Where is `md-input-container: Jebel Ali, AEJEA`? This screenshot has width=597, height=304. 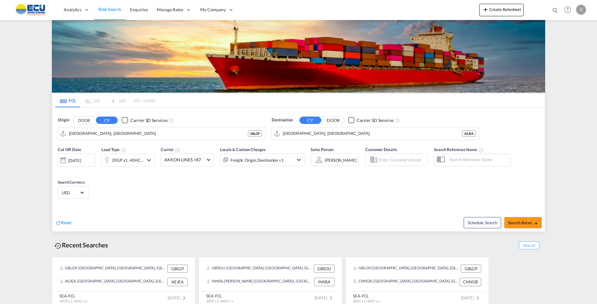
md-input-container: Jebel Ali, AEJEA is located at coordinates (375, 133).